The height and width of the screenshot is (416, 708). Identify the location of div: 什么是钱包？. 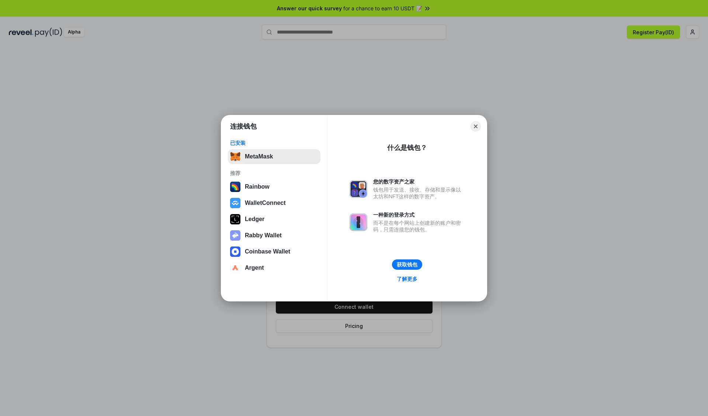
(407, 148).